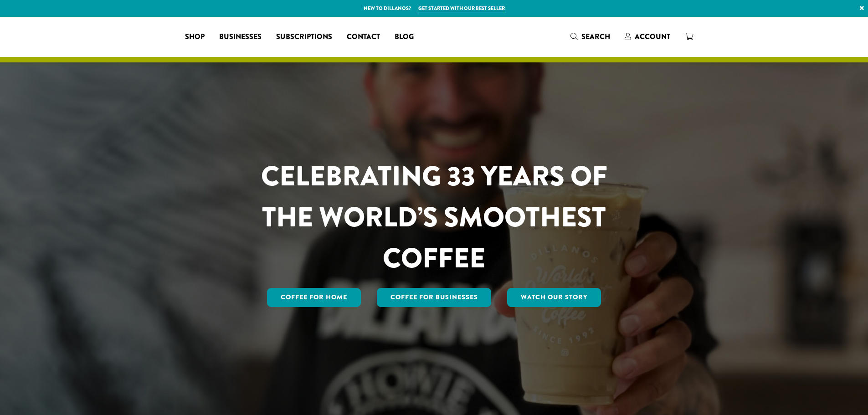 The width and height of the screenshot is (868, 415). I want to click on a: Coffee For Businesses, so click(434, 297).